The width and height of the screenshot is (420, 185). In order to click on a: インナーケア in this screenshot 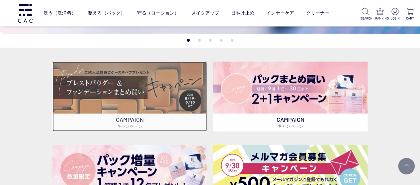, I will do `click(280, 13)`.